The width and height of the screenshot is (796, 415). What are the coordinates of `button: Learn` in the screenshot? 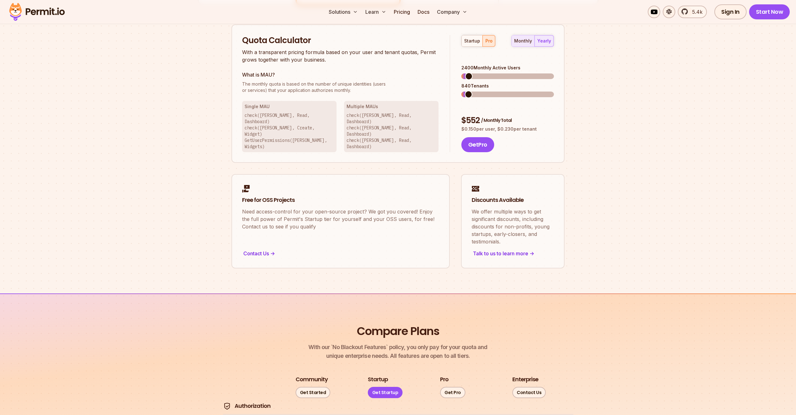 It's located at (376, 12).